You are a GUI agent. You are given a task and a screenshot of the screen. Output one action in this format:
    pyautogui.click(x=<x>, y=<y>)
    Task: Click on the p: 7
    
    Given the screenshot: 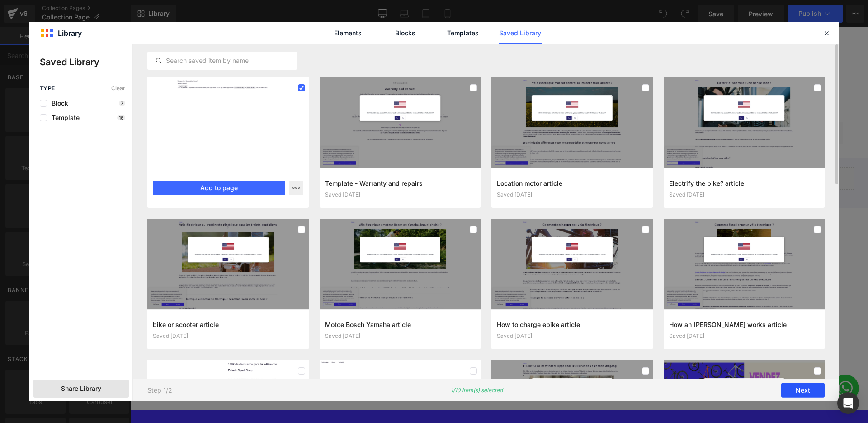 What is the action you would take?
    pyautogui.click(x=123, y=104)
    